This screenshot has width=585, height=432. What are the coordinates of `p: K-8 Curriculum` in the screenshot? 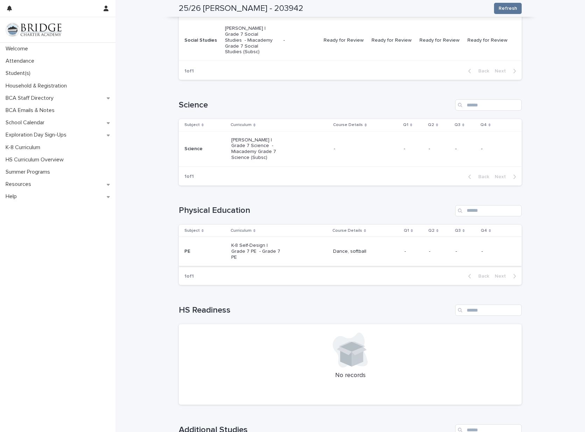 It's located at (24, 147).